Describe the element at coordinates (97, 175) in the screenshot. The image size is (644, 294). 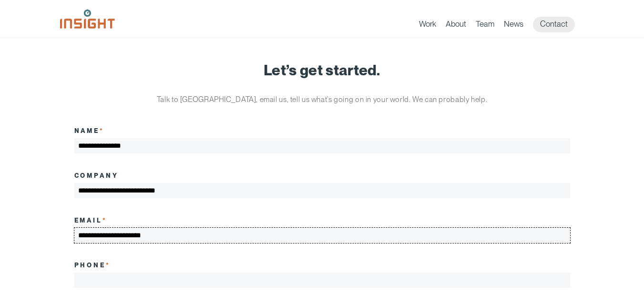
I see `label: Company` at that location.